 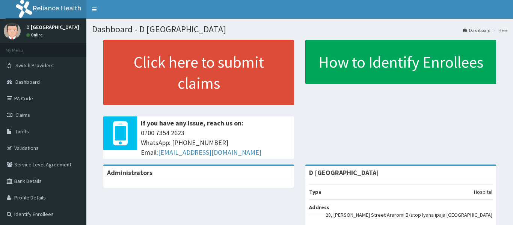 What do you see at coordinates (35, 35) in the screenshot?
I see `a: Online` at bounding box center [35, 35].